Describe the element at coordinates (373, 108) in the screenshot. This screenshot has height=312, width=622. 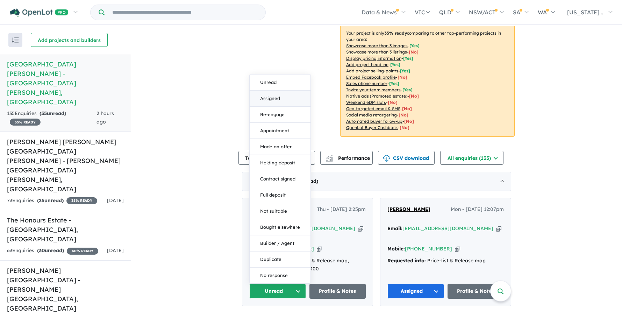
I see `u: Geo-targeted email & SMS` at that location.